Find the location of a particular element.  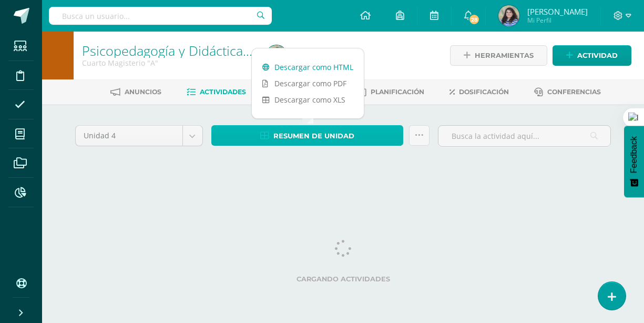

span: Actividad is located at coordinates (597, 56).